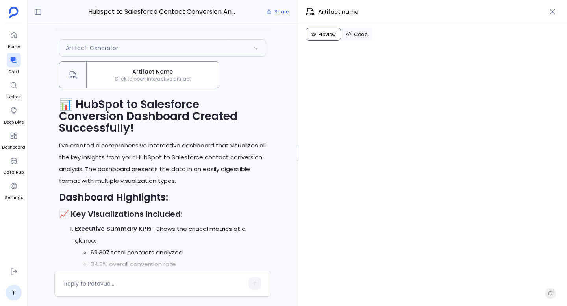 The image size is (567, 306). What do you see at coordinates (92, 48) in the screenshot?
I see `span: Artifact-Generator` at bounding box center [92, 48].